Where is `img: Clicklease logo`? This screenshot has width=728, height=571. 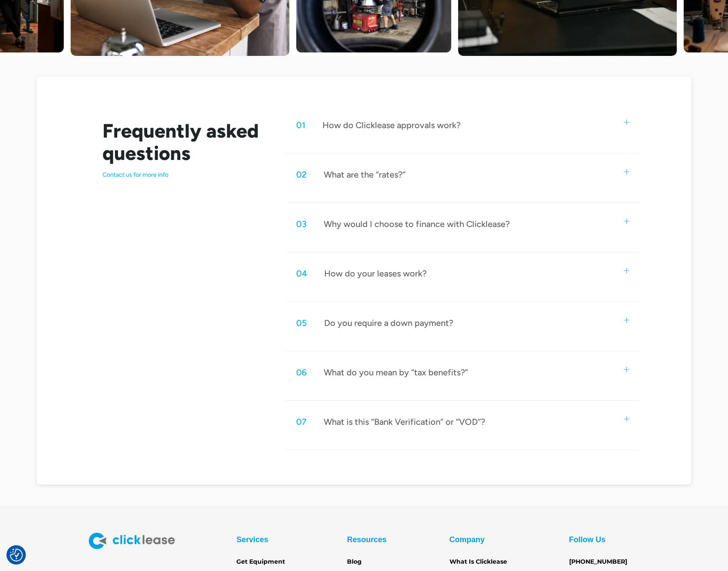
img: Clicklease logo is located at coordinates (132, 541).